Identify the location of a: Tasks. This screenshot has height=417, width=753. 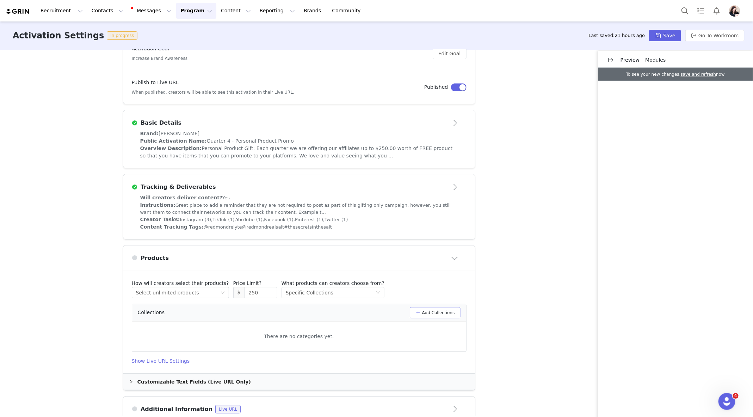
(701, 11).